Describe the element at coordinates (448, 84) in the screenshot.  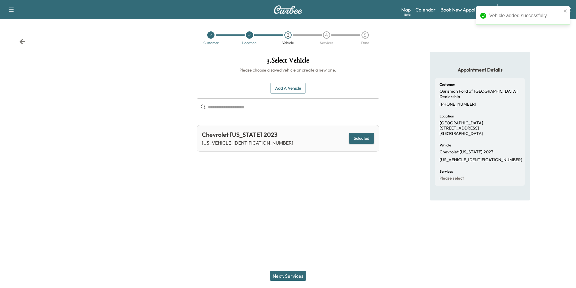
I see `h6: Customer` at that location.